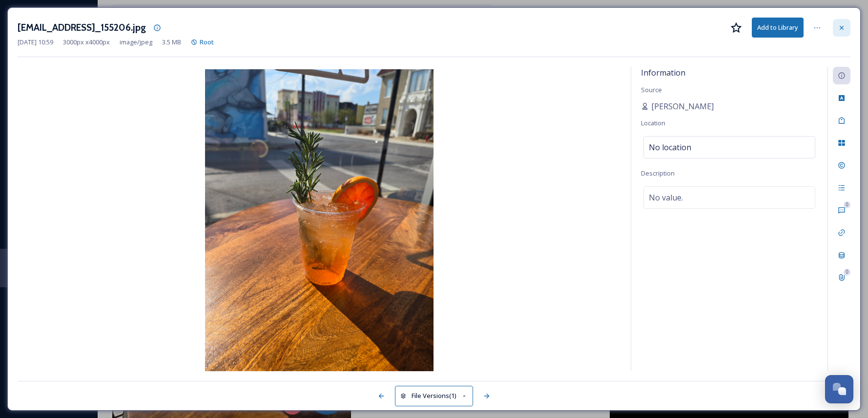 The image size is (868, 418). Describe the element at coordinates (670, 147) in the screenshot. I see `span: No location` at that location.